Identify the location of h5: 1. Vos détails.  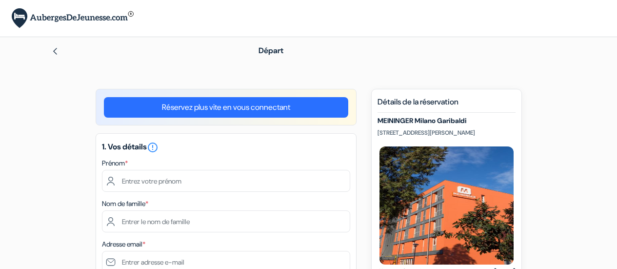
(226, 147).